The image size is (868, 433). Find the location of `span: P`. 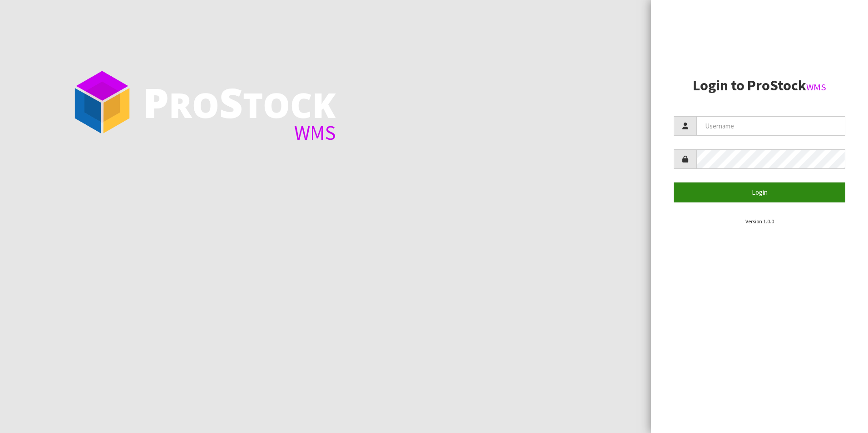

span: P is located at coordinates (156, 102).